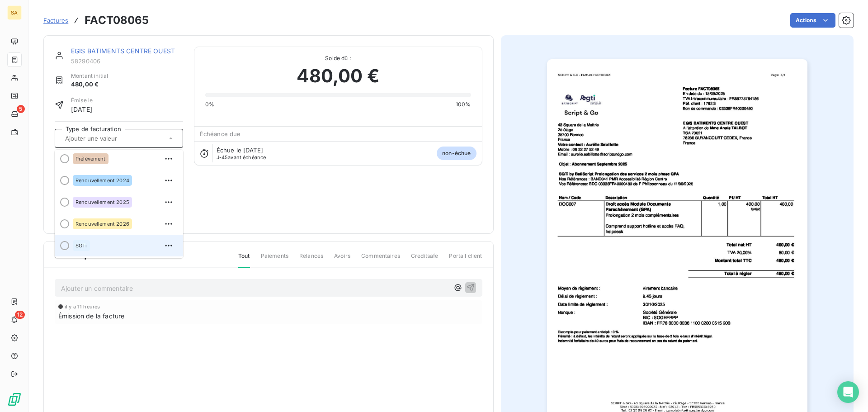  I want to click on span: J-45, so click(223, 157).